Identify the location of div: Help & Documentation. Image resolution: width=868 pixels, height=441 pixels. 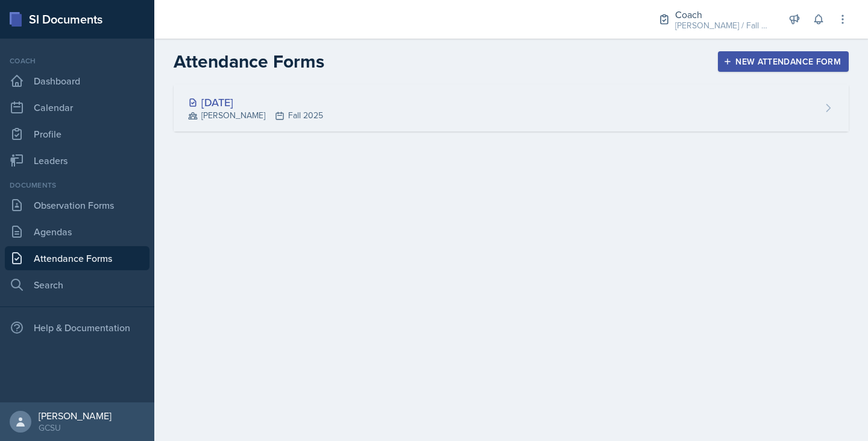
(77, 328).